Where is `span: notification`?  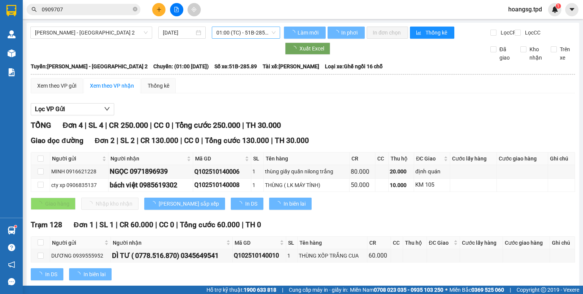
span: notification is located at coordinates (11, 264).